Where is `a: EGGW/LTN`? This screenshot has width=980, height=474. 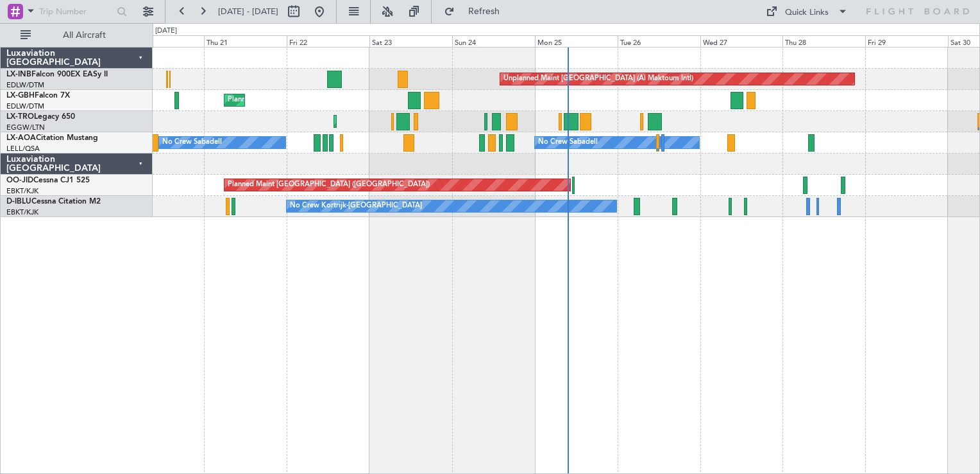 a: EGGW/LTN is located at coordinates (26, 127).